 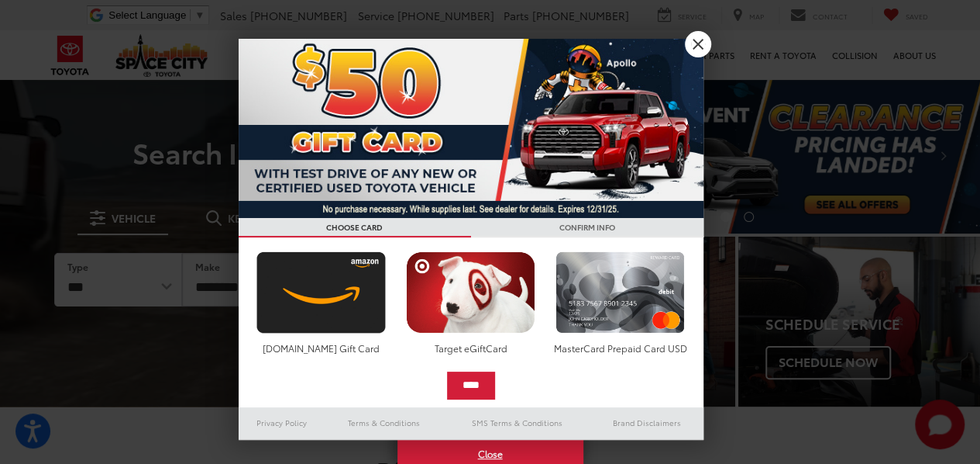 I want to click on img: 53411_top_152338.jpg, so click(x=471, y=127).